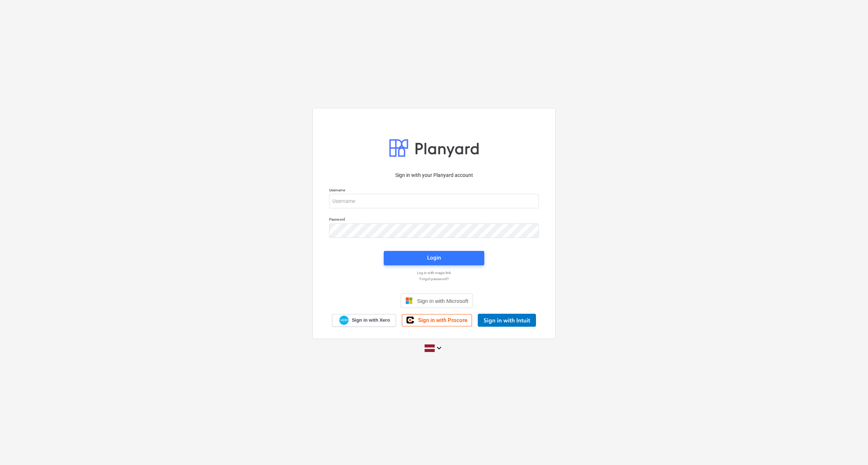  Describe the element at coordinates (370, 321) in the screenshot. I see `span: Sign in with Xero` at that location.